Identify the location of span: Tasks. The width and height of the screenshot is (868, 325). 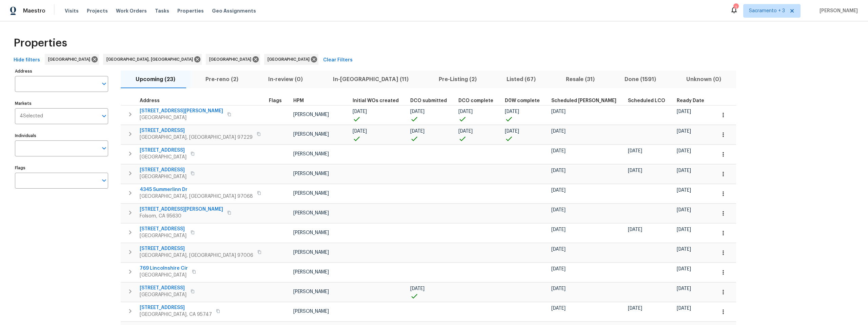
(162, 11).